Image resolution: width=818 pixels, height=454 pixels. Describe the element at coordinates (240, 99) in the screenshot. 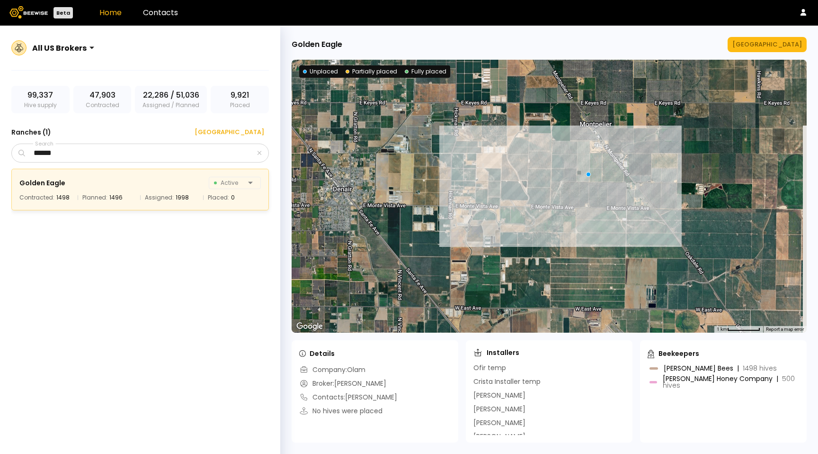

I see `div: Placed` at that location.